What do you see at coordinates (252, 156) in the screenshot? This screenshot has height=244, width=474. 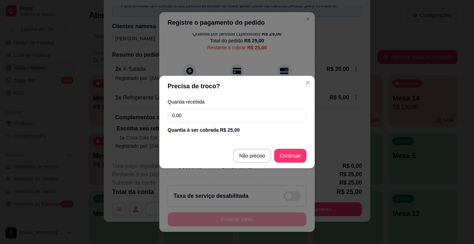 I see `button: Não preciso` at bounding box center [252, 156].